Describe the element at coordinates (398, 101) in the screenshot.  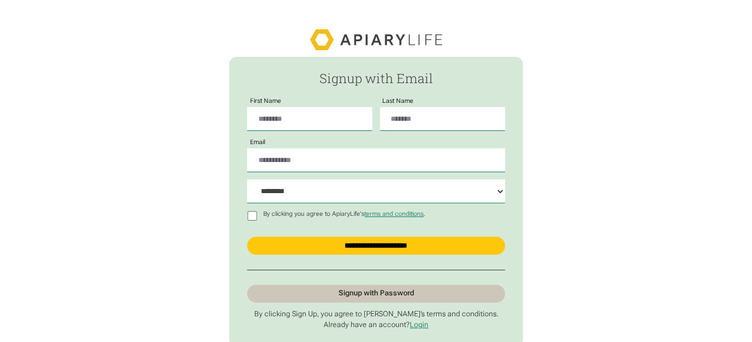
I see `label: Last Name` at that location.